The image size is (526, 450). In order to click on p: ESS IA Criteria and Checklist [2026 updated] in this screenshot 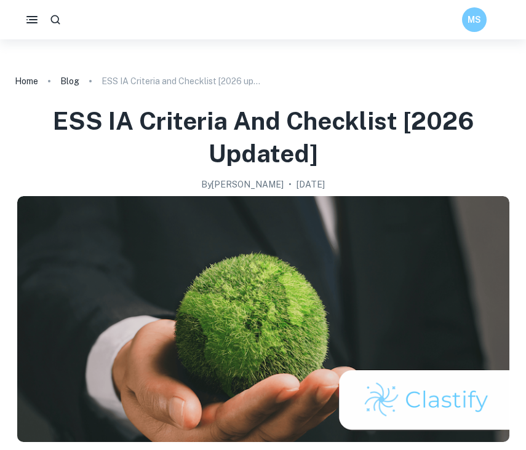, I will do `click(181, 81)`.